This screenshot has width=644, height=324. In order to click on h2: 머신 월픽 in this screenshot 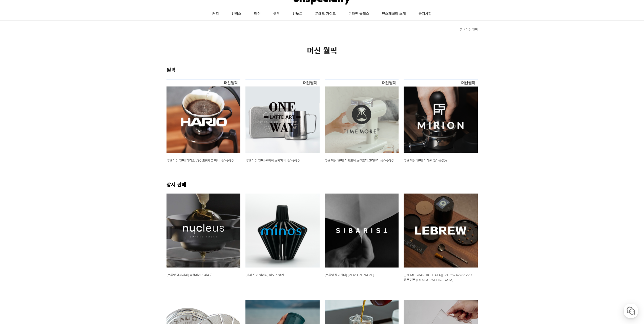, I will do `click(322, 50)`.